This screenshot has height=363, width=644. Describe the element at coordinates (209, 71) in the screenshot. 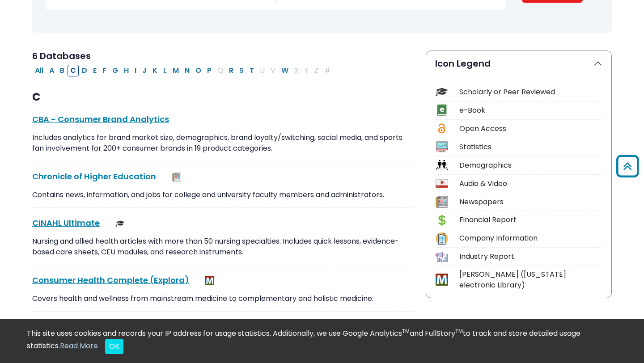

I see `button: Filter Results P` at that location.